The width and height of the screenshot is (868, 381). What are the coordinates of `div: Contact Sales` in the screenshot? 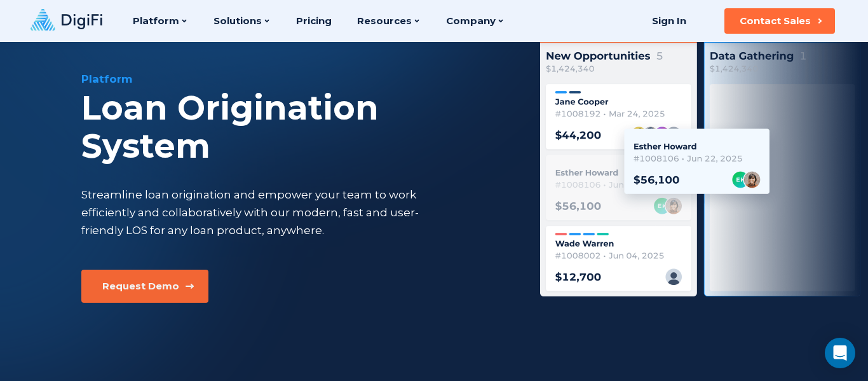 It's located at (776, 21).